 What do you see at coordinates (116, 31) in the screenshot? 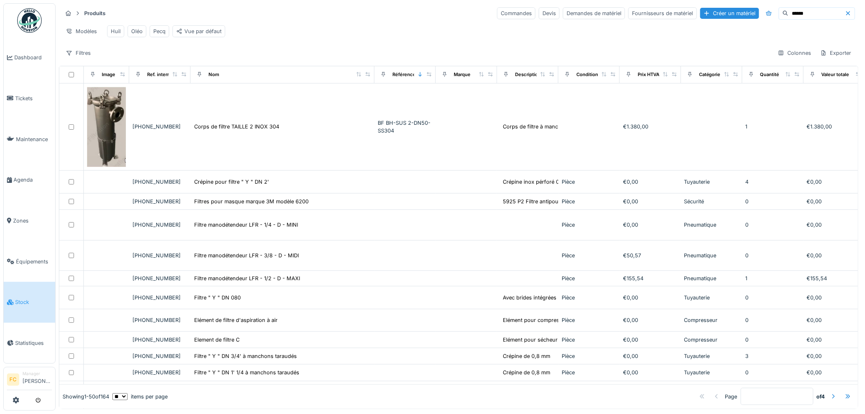
I see `div: Huil` at bounding box center [116, 31].